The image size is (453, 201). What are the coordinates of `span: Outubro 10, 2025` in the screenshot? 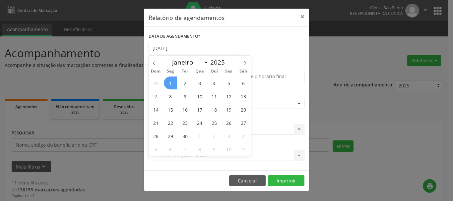 It's located at (229, 149).